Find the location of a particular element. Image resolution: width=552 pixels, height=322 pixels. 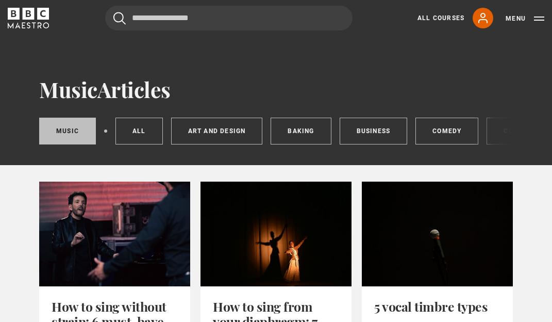

a: All Courses is located at coordinates (441, 18).